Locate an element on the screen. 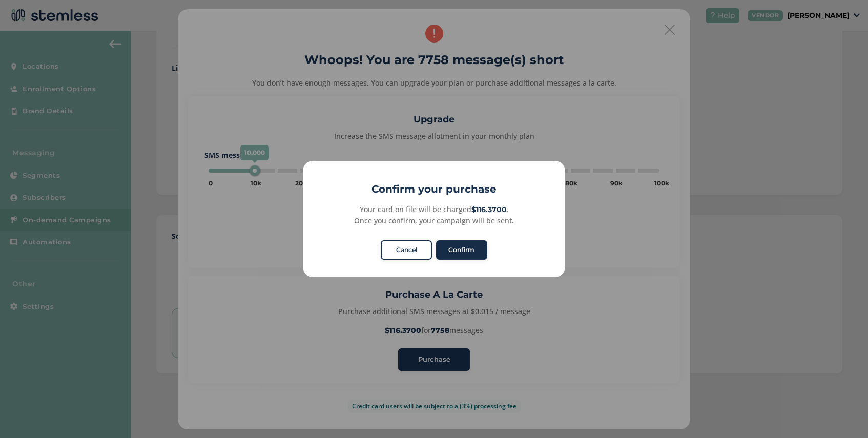 This screenshot has height=438, width=868. button: Cancel is located at coordinates (406, 250).